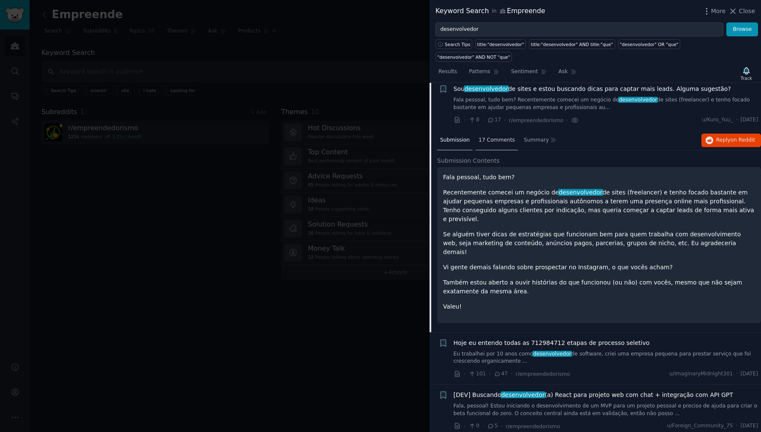 The image size is (761, 432). I want to click on a: Replyon Reddit, so click(731, 140).